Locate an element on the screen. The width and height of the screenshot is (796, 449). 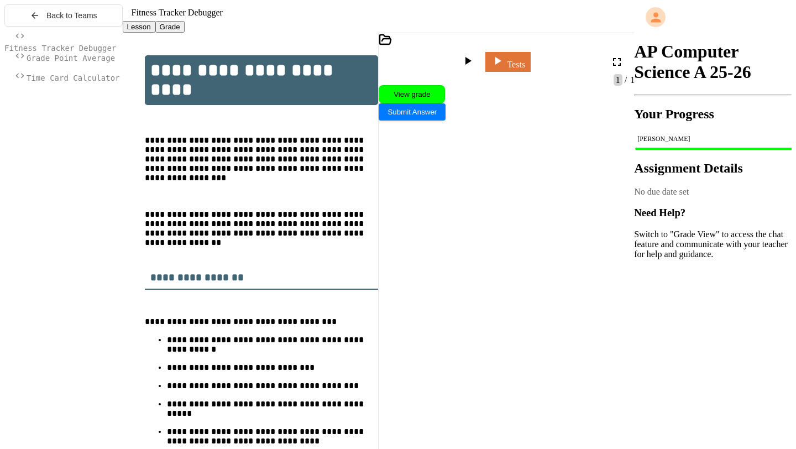
div: My Account is located at coordinates (713, 17).